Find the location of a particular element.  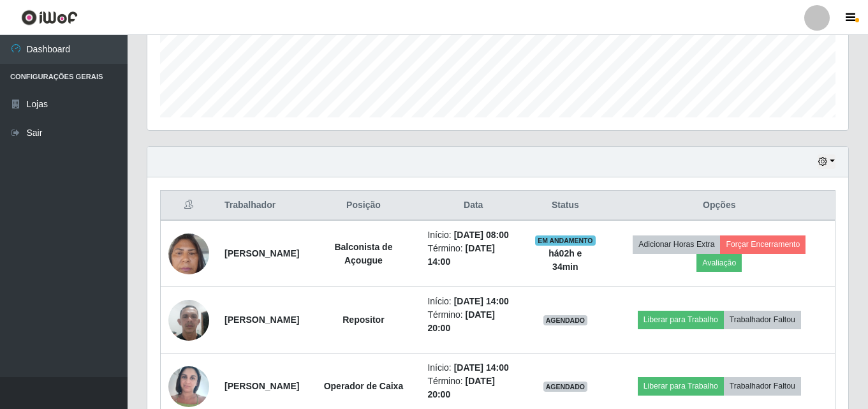

th: Data is located at coordinates (473, 206).